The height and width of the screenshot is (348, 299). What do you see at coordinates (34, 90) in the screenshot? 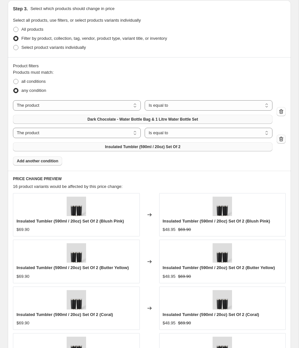
I see `span: any condition` at bounding box center [34, 90].